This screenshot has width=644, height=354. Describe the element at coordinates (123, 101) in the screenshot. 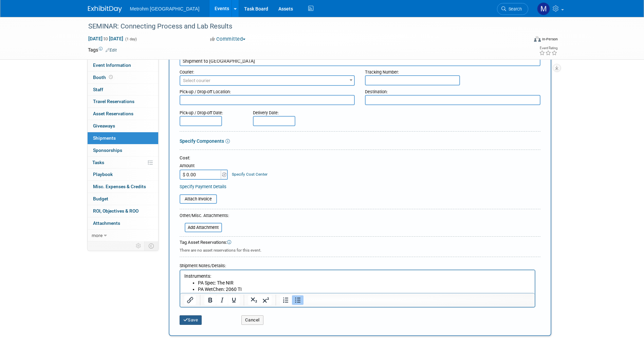

I see `a: Travel Reservations` at that location.